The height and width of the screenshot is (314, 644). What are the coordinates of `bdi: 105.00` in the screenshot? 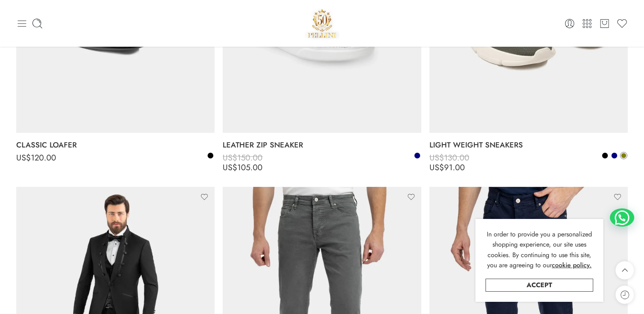 It's located at (243, 167).